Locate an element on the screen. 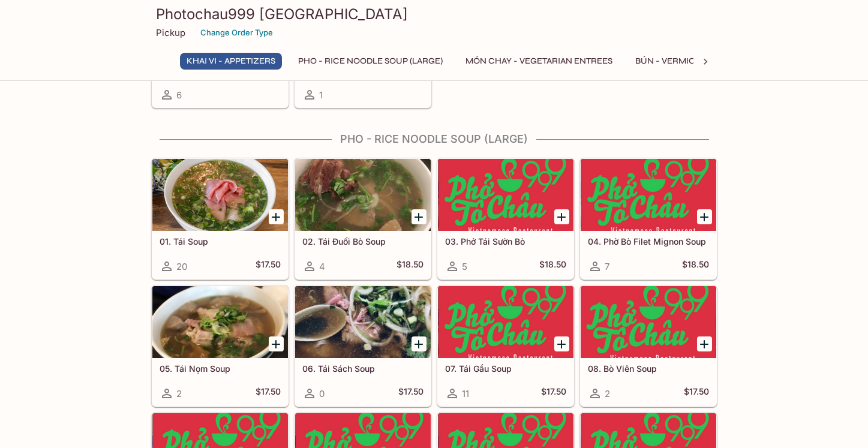 The image size is (868, 448). a: 07. Tái Gầu Soup11$17.50 is located at coordinates (506, 346).